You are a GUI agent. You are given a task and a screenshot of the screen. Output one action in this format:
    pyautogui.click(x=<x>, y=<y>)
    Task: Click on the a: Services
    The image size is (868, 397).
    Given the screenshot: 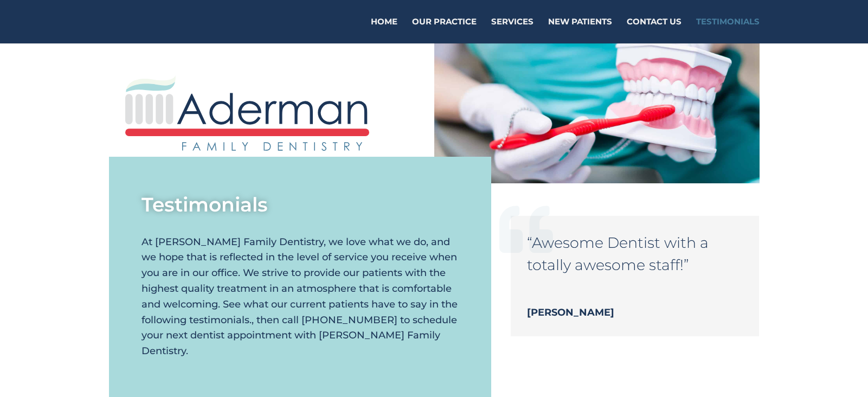 What is the action you would take?
    pyautogui.click(x=513, y=30)
    